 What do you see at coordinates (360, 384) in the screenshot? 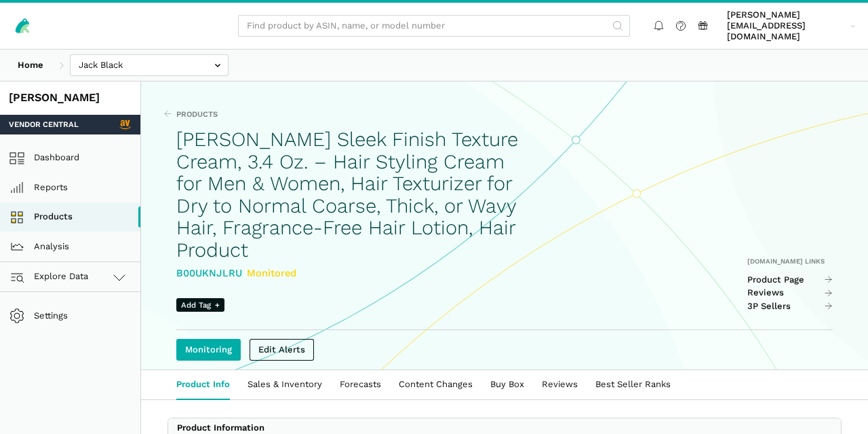
I see `a: Forecasts` at bounding box center [360, 384].